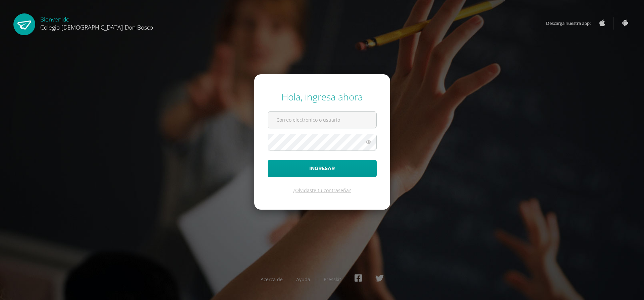  What do you see at coordinates (271, 279) in the screenshot?
I see `a: Acerca de` at bounding box center [271, 279].